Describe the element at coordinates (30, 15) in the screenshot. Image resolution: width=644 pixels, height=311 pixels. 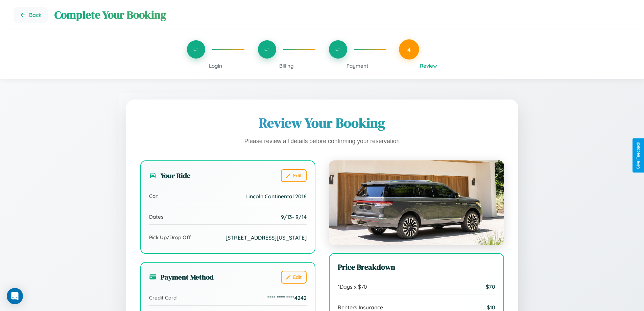
I see `button: Go back` at that location.